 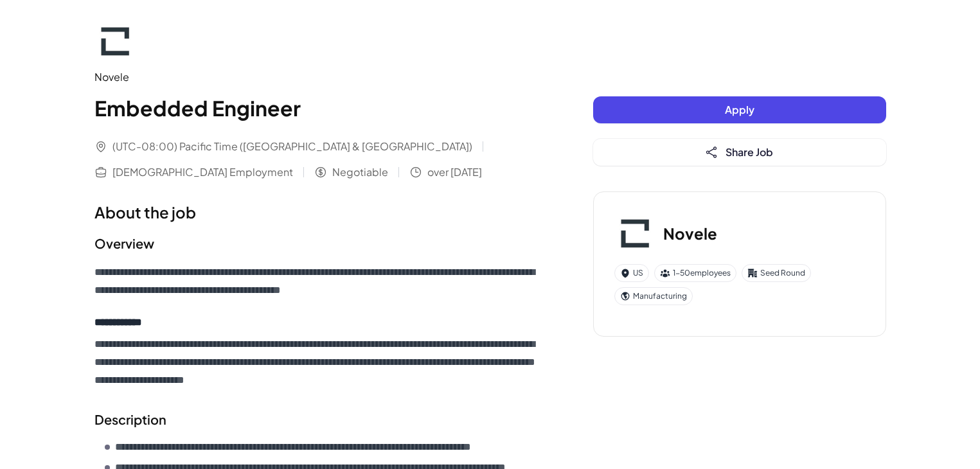 I want to click on div: US, so click(x=632, y=273).